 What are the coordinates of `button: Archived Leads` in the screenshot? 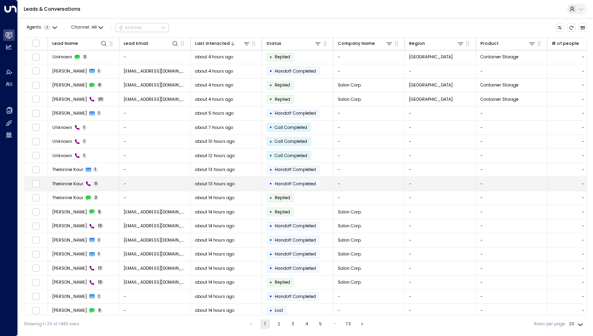 It's located at (583, 28).